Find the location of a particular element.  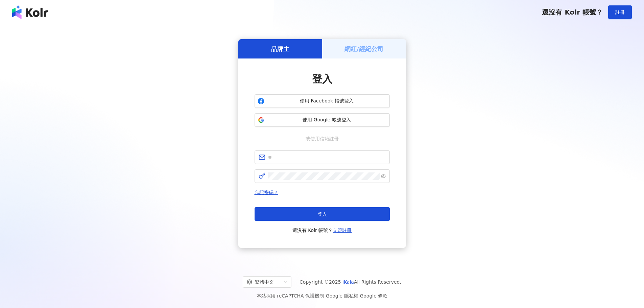

h5: 品牌主 is located at coordinates (280, 48).